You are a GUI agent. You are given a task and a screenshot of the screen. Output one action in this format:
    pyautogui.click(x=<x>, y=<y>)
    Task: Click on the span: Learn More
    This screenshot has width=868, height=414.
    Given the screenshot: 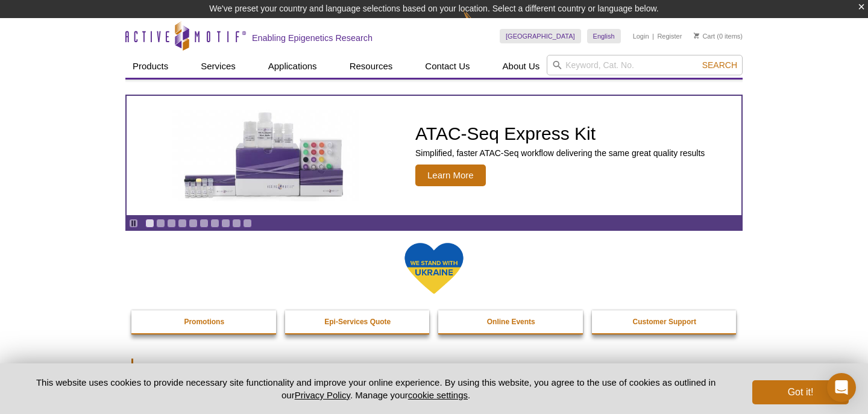 What is the action you would take?
    pyautogui.click(x=450, y=175)
    